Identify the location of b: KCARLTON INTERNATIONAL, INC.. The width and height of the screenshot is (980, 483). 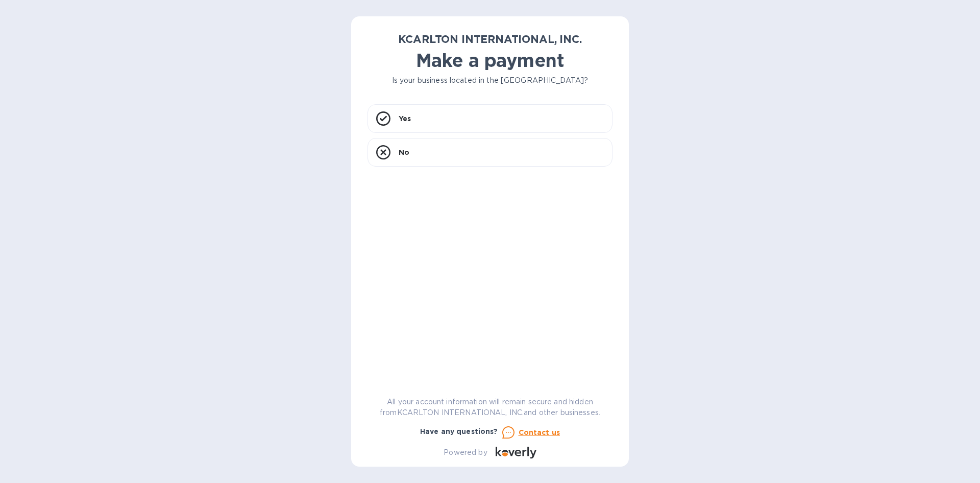
(490, 39).